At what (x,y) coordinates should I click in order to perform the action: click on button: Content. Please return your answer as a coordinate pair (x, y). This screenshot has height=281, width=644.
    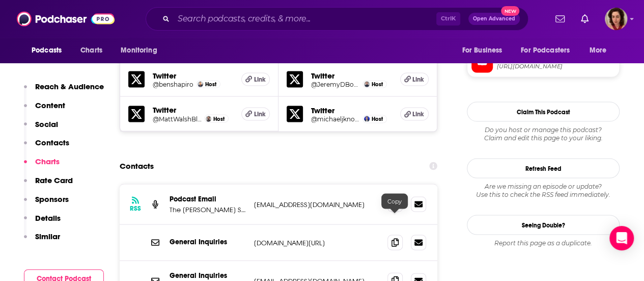
    Looking at the image, I should click on (44, 110).